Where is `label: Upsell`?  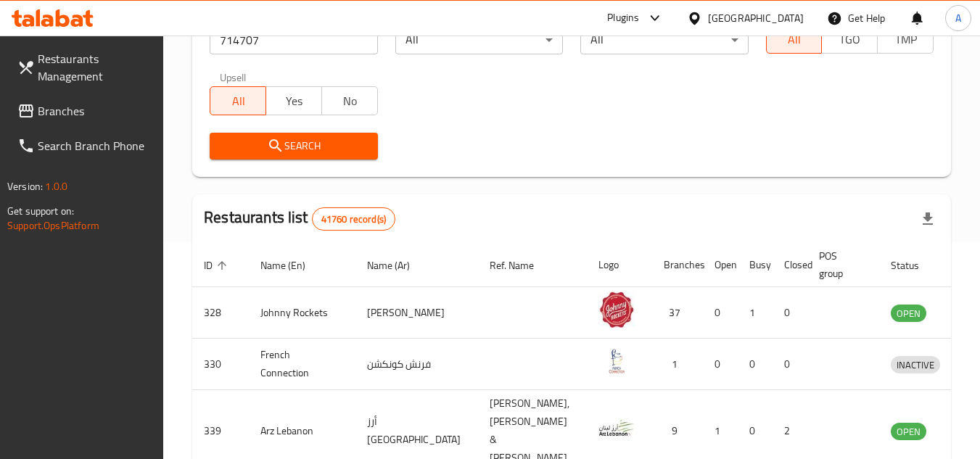 label: Upsell is located at coordinates (233, 77).